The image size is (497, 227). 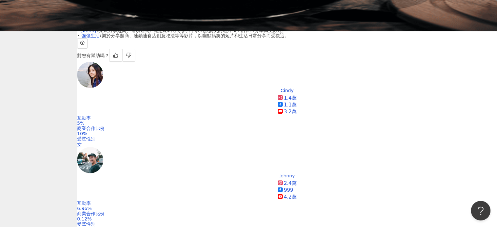 I want to click on div: 1.4萬, so click(x=290, y=98).